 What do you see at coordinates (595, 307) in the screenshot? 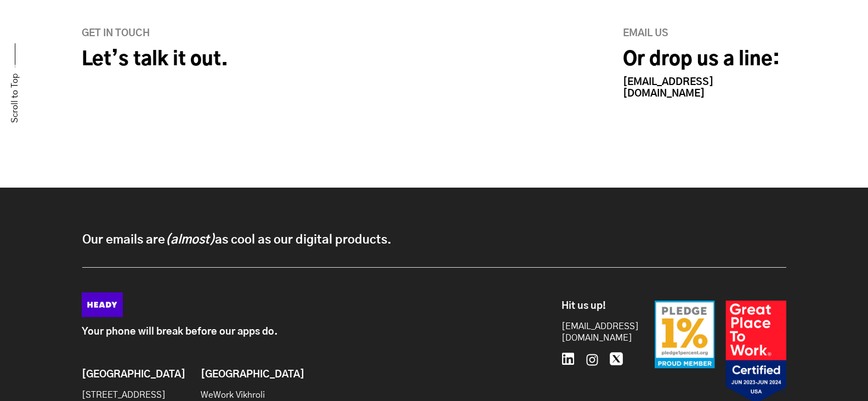
I see `h6: Hit us up!` at bounding box center [595, 307].